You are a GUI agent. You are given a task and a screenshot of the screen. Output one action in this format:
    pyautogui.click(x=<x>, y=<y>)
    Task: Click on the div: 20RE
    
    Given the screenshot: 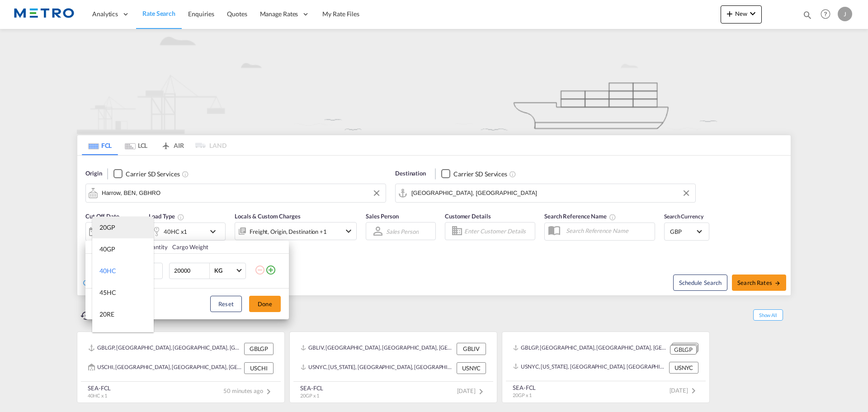 What is the action you would take?
    pyautogui.click(x=107, y=314)
    